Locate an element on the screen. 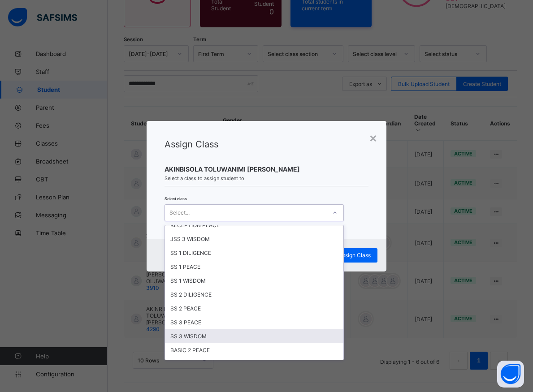  div: SS 1 PEACE is located at coordinates (254, 267).